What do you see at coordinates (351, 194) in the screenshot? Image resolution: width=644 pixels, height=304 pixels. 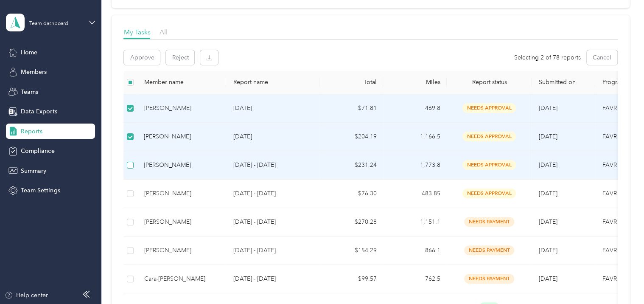 I see `td: $76.30` at bounding box center [351, 194].